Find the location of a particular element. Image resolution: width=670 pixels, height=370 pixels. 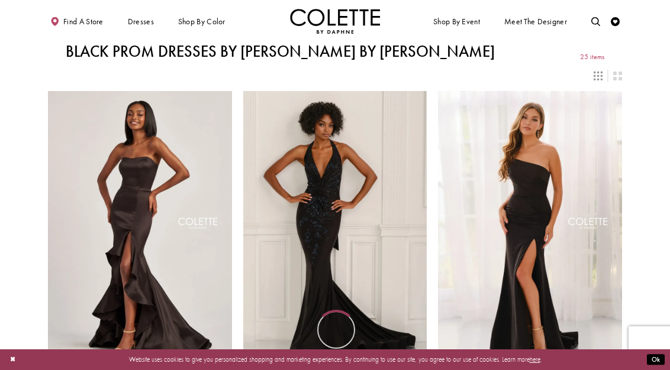

p: Website uses cookies to give you personalized shopping and marketing experiences. By continuing t... is located at coordinates (335, 360).